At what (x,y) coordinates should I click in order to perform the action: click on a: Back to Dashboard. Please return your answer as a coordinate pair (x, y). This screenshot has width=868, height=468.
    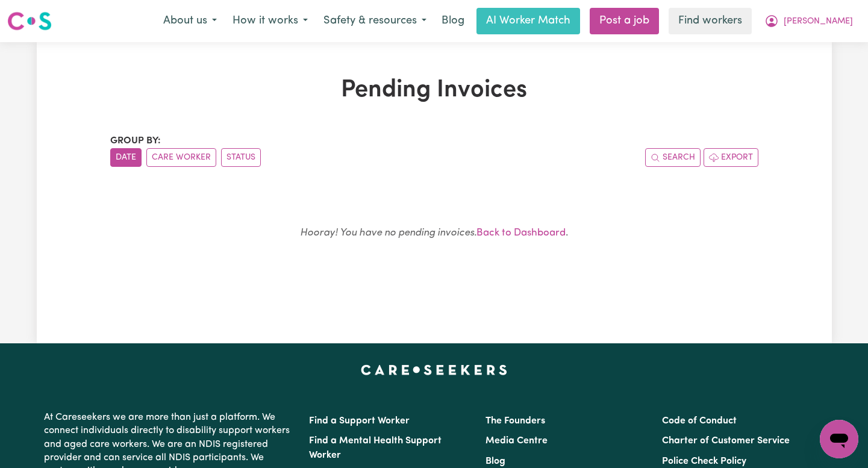
    Looking at the image, I should click on (521, 233).